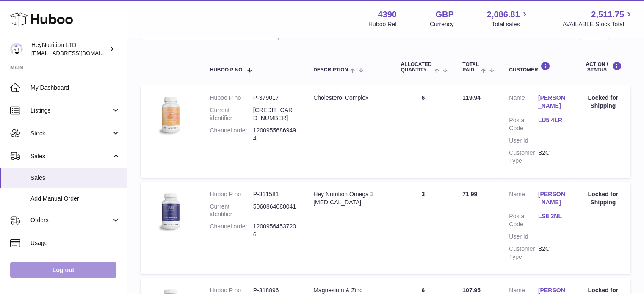 Image resolution: width=644 pixels, height=294 pixels. I want to click on strong: GBP, so click(444, 15).